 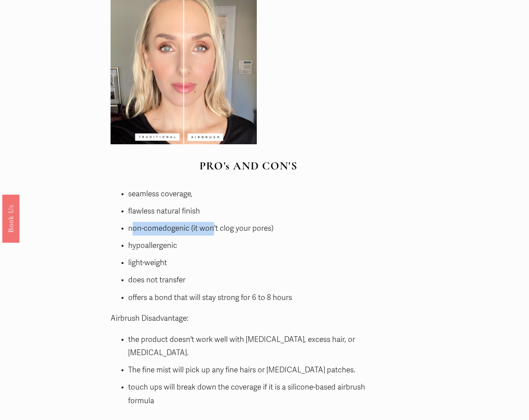 I want to click on p: seamless coverage,, so click(x=258, y=194).